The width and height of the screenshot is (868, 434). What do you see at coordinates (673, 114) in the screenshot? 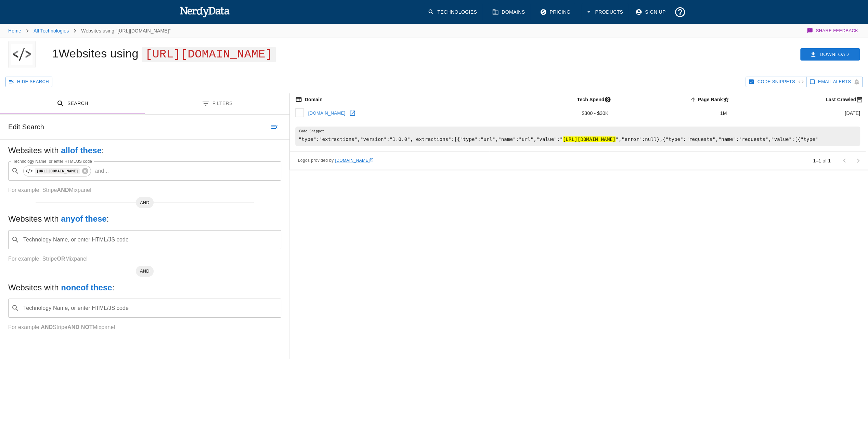
I see `td: 1M` at bounding box center [673, 114].